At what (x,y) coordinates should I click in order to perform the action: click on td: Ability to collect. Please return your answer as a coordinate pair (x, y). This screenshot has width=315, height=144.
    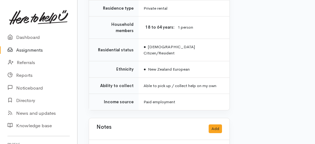
    Looking at the image, I should click on (114, 85).